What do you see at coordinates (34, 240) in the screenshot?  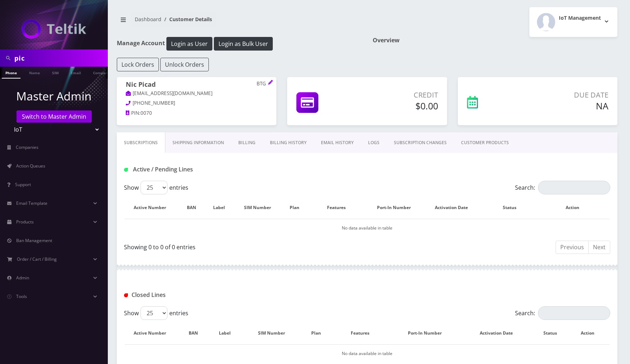 I see `span: Ban Management` at bounding box center [34, 240].